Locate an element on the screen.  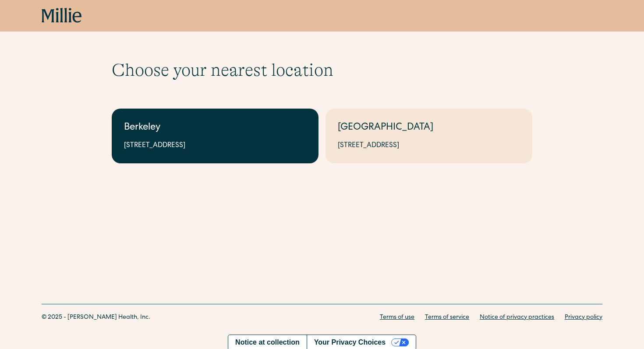
a: Terms of service is located at coordinates (447, 318).